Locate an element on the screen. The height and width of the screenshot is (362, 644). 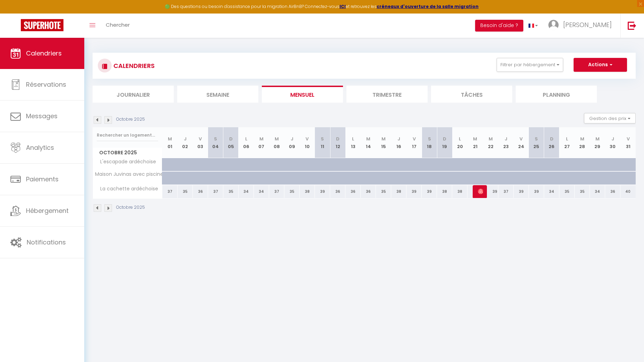
th: 07 is located at coordinates (262, 143).